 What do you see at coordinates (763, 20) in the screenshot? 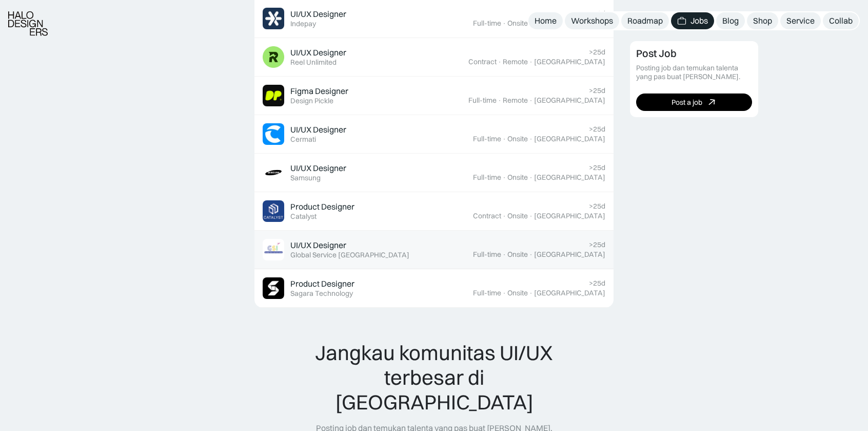
I see `a: Shop` at bounding box center [763, 20].